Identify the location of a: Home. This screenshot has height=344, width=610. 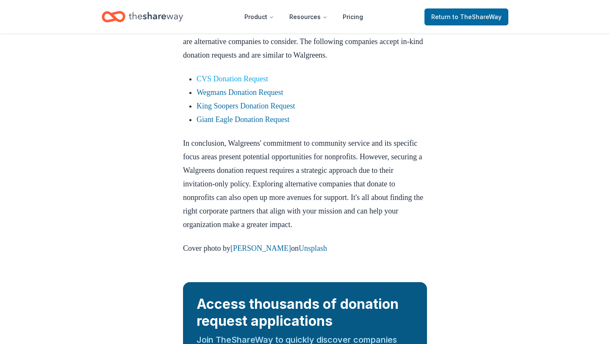
(142, 17).